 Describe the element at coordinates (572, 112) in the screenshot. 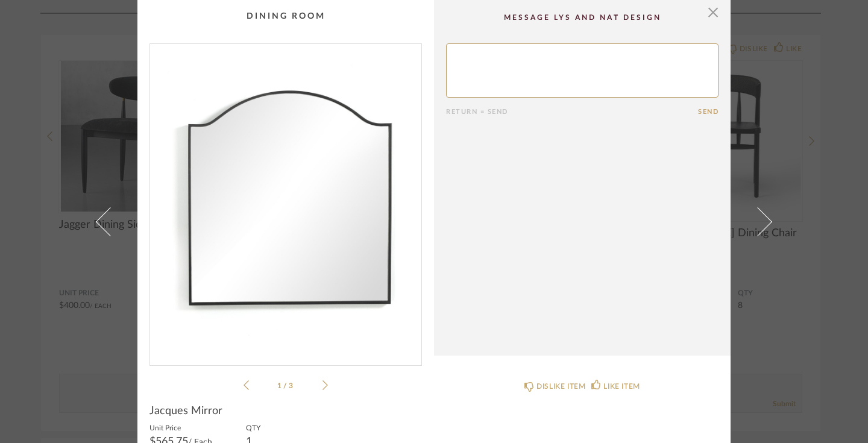

I see `div: Return = Send` at that location.